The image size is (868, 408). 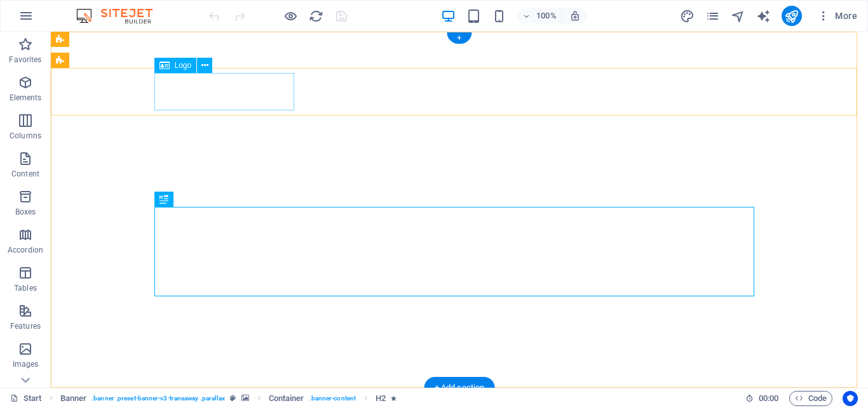 What do you see at coordinates (712, 16) in the screenshot?
I see `i: Pages (Ctrl+Alt+S)` at bounding box center [712, 16].